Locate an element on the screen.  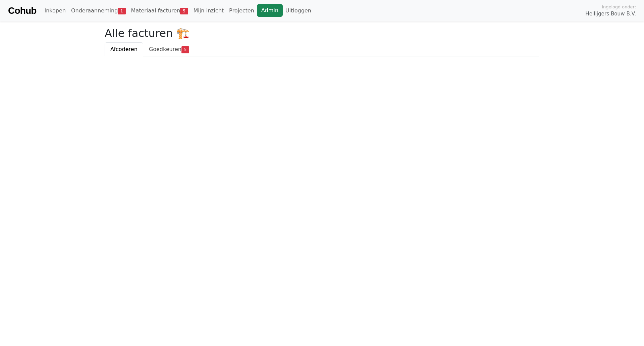
a: Goedkeuren5 is located at coordinates (169, 49).